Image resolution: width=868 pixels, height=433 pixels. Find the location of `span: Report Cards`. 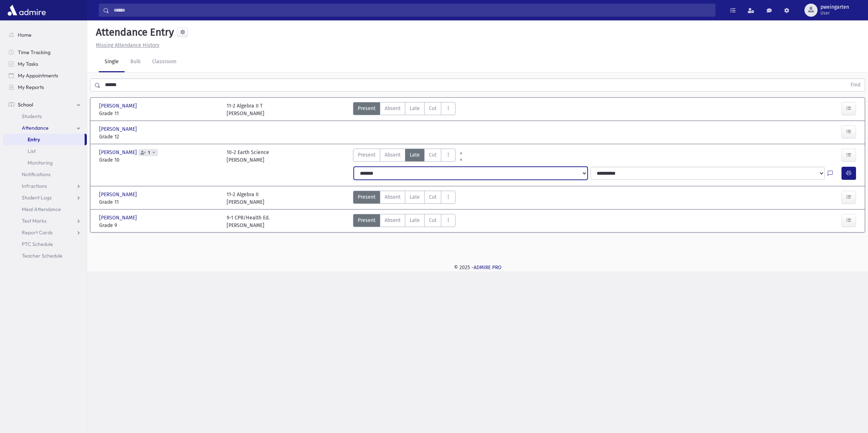

span: Report Cards is located at coordinates (37, 232).